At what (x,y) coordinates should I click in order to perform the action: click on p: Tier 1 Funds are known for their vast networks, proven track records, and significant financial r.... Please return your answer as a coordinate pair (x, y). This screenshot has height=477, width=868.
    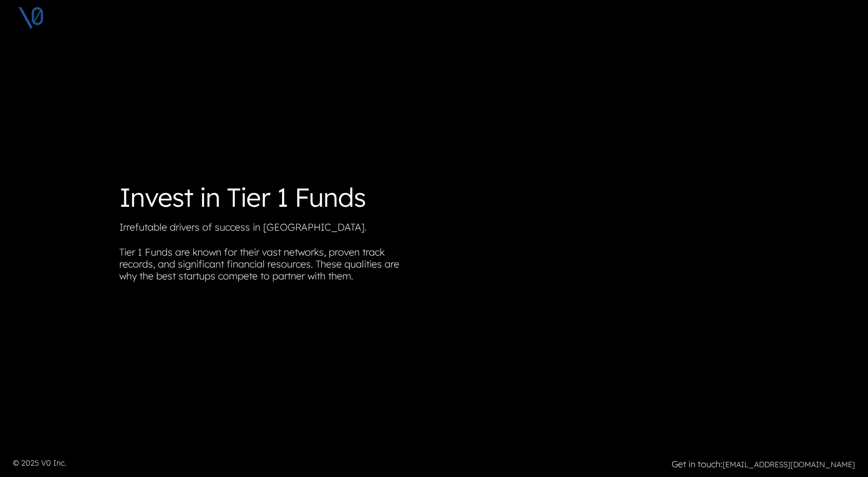
    Looking at the image, I should click on (272, 266).